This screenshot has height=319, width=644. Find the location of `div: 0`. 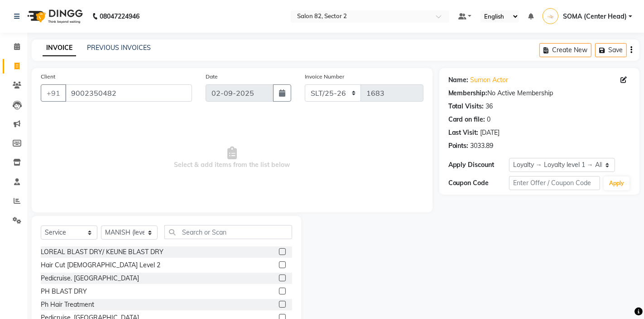

div: 0 is located at coordinates (489, 120).